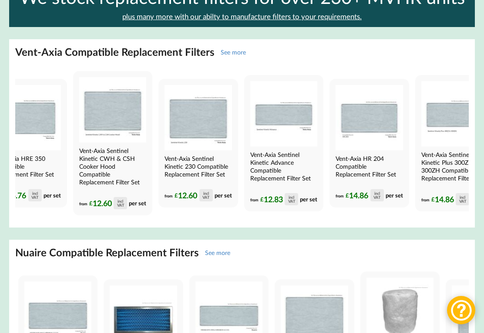  I want to click on h4: Vent-Axia Sentinel Kinetic CWH & CSH Cooker Hood Compatible Replacement Filter Set, so click(112, 166).